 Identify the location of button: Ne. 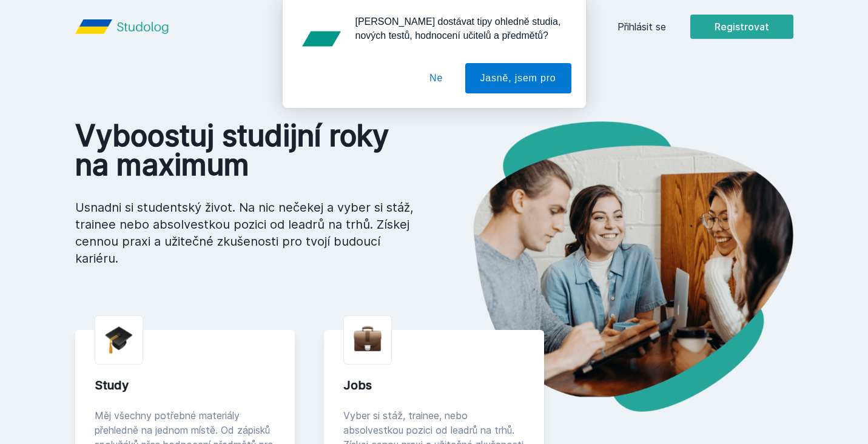
(436, 79).